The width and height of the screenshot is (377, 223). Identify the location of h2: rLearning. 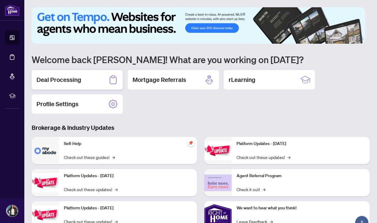
(242, 80).